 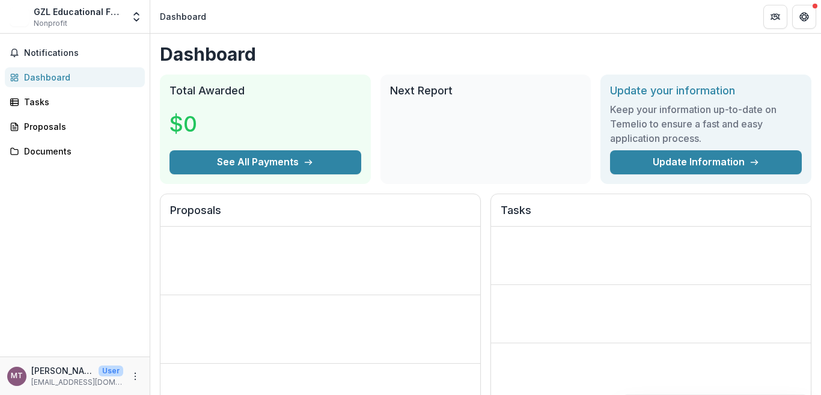 What do you see at coordinates (75, 151) in the screenshot?
I see `a: Documents` at bounding box center [75, 151].